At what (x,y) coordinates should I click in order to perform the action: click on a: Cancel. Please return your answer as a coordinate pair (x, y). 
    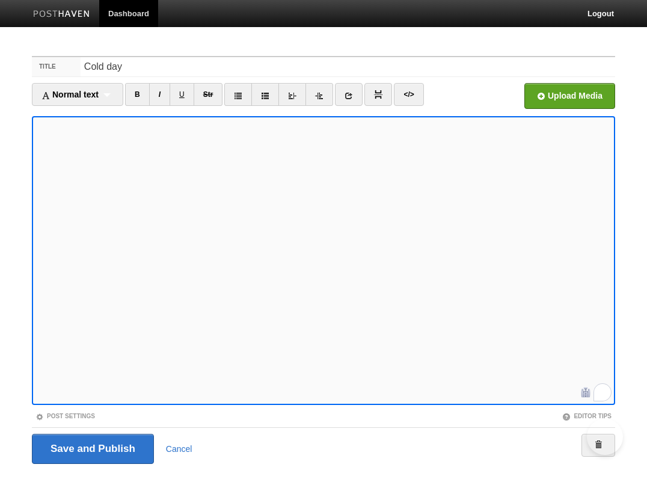
    Looking at the image, I should click on (179, 449).